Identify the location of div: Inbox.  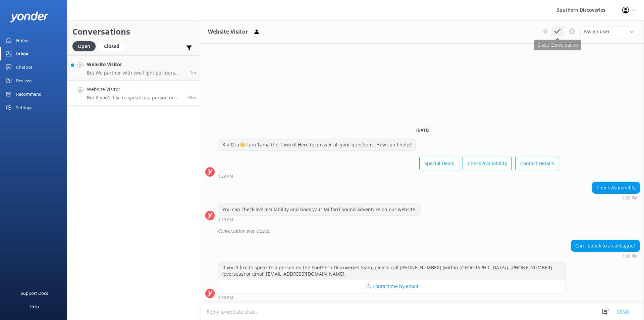
(22, 54).